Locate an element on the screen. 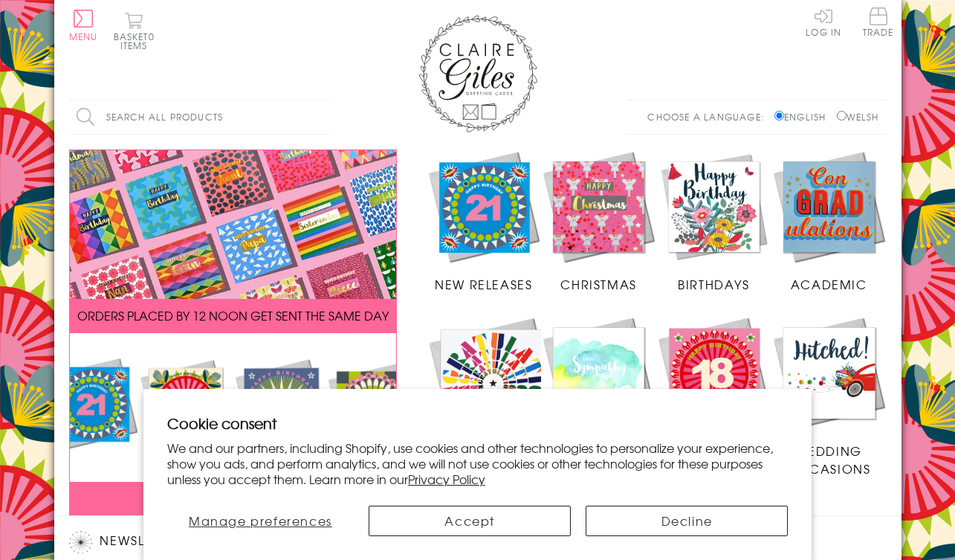 This screenshot has height=560, width=955. p: Choose a language: is located at coordinates (709, 117).